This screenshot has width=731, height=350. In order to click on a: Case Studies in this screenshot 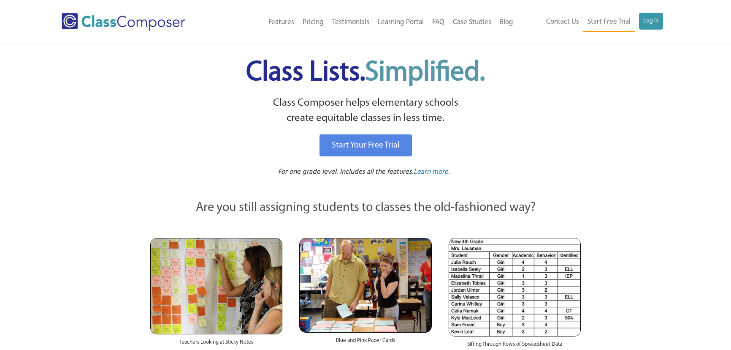, I will do `click(472, 22)`.